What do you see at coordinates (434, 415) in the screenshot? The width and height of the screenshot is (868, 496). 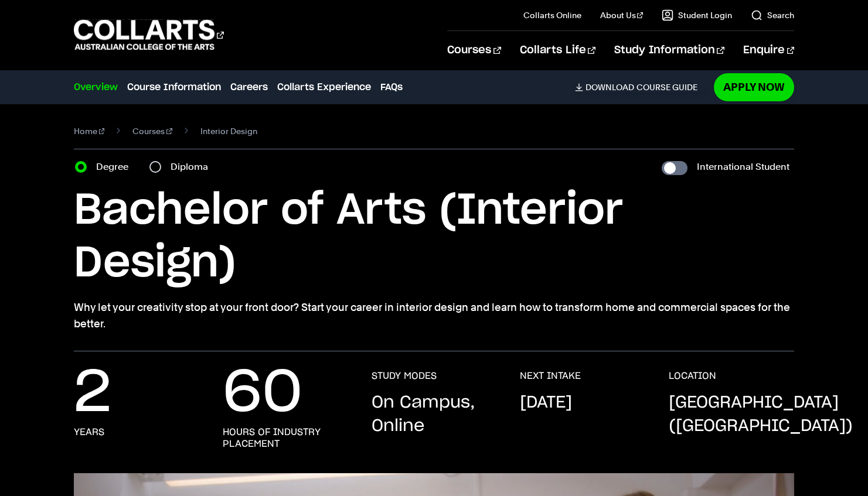 I see `p: On Campus, Online` at bounding box center [434, 415].